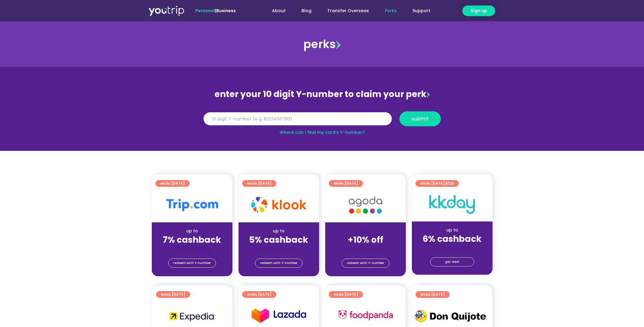 The width and height of the screenshot is (644, 327). What do you see at coordinates (322, 133) in the screenshot?
I see `a: Where can I find my card’s Y-number?` at bounding box center [322, 133].